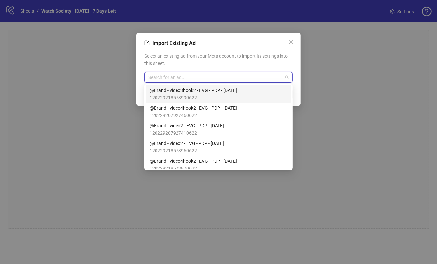 The height and width of the screenshot is (264, 437). What do you see at coordinates (193, 98) in the screenshot?
I see `span: 120229218573990622` at bounding box center [193, 98].